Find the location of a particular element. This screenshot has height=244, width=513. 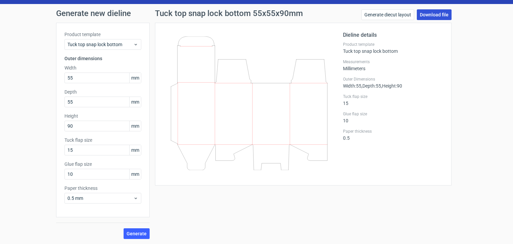

label: Measurements is located at coordinates (393, 62).